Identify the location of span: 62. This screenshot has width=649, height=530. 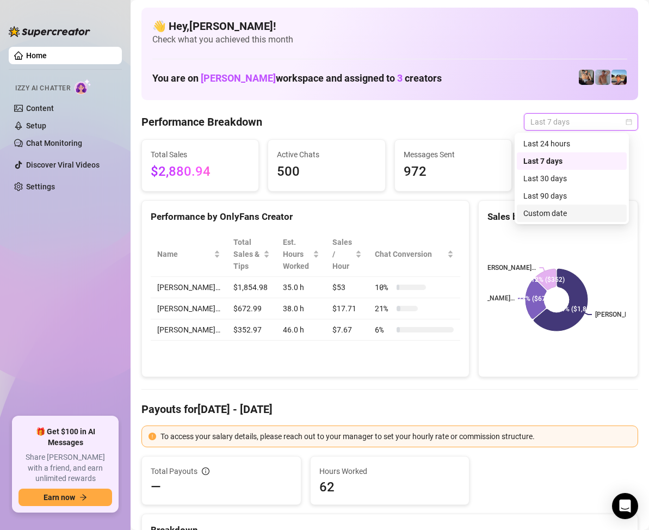
(390, 487).